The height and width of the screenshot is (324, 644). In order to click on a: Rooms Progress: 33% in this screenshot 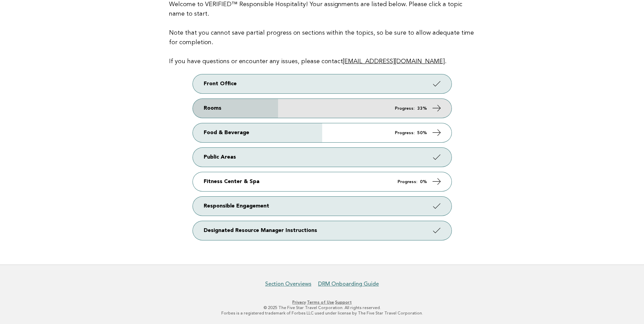, I will do `click(322, 109)`.